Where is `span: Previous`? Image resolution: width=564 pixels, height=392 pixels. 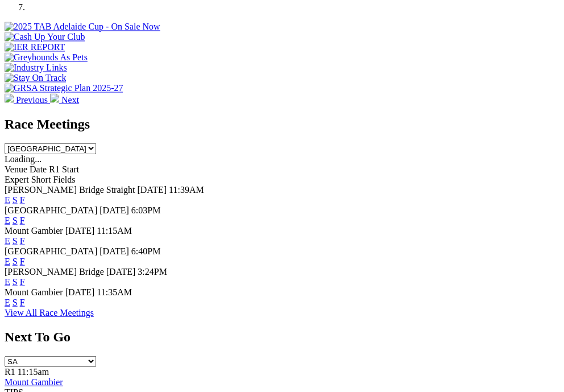 span: Previous is located at coordinates (32, 99).